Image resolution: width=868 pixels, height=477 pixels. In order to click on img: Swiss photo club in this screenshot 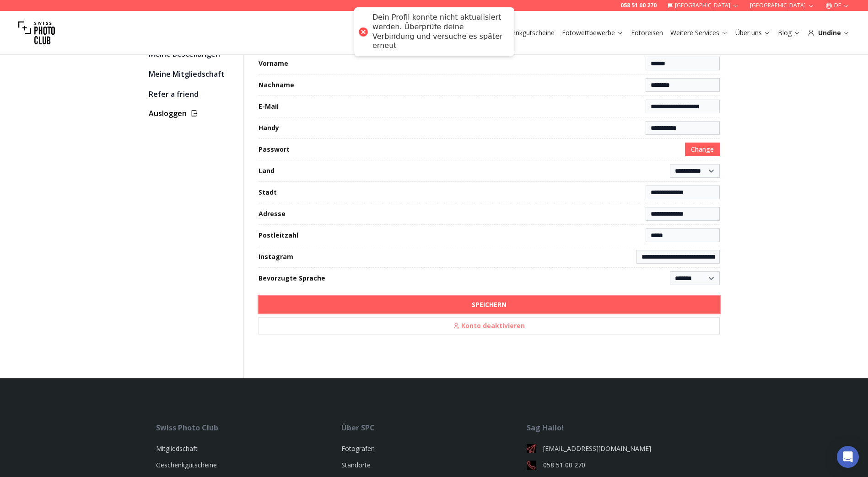, I will do `click(37, 33)`.